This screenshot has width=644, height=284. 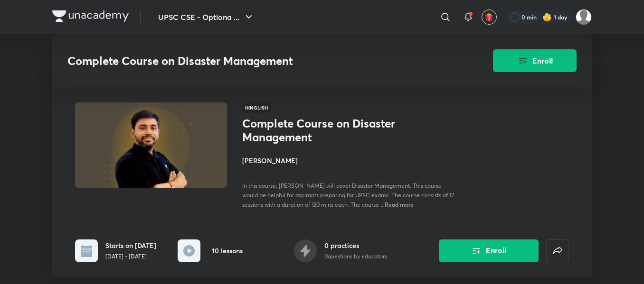 What do you see at coordinates (257, 108) in the screenshot?
I see `span: Hinglish` at bounding box center [257, 108].